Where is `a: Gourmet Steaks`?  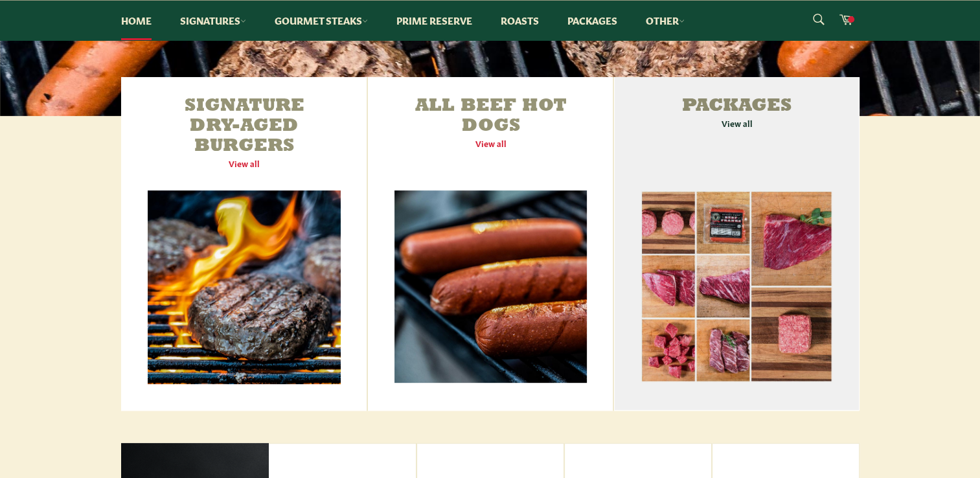 a: Gourmet Steaks is located at coordinates (322, 20).